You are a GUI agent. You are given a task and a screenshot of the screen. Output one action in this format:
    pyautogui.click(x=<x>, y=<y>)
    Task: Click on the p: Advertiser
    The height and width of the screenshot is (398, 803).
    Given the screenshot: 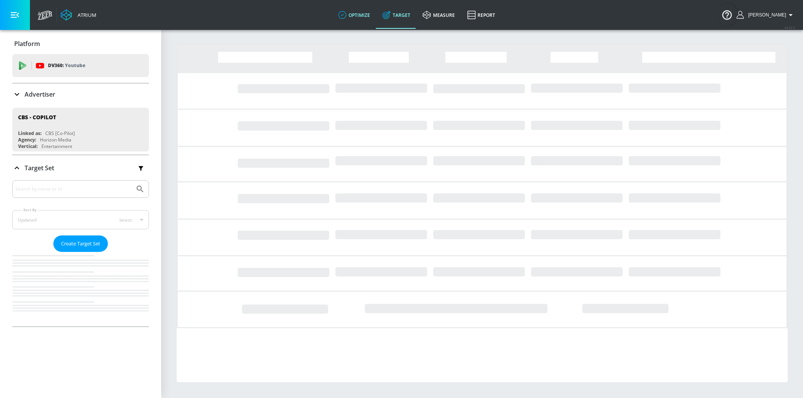 What is the action you would take?
    pyautogui.click(x=40, y=94)
    